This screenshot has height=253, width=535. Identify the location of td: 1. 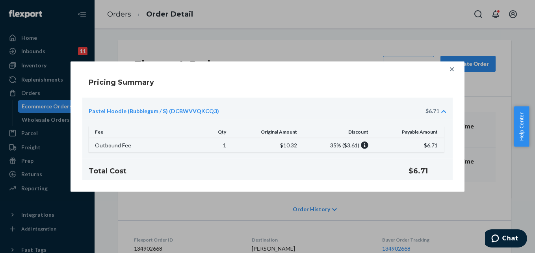
(213, 145).